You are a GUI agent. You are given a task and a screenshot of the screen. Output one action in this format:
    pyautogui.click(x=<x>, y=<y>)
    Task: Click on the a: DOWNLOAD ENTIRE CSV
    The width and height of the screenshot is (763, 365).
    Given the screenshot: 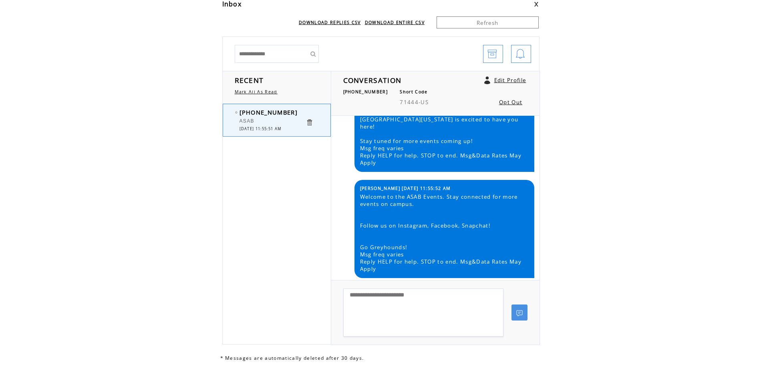 What is the action you would take?
    pyautogui.click(x=394, y=22)
    